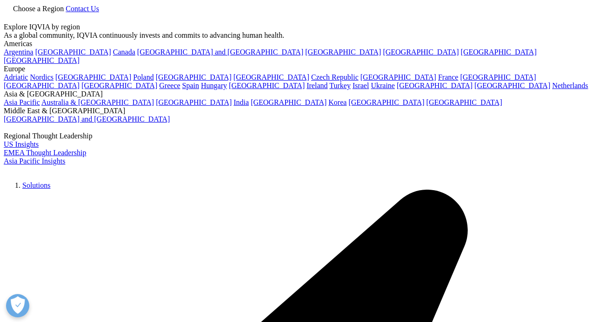  Describe the element at coordinates (337, 102) in the screenshot. I see `a: Korea` at that location.